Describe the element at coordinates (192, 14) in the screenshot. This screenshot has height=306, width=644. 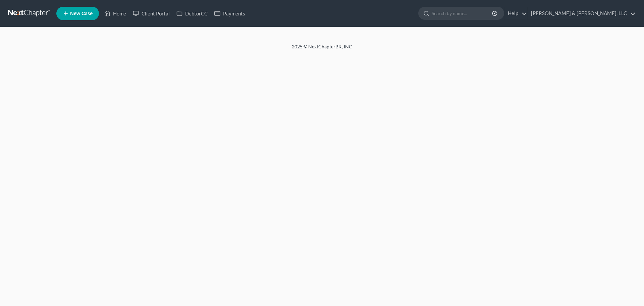
I see `a: DebtorCC` at that location.